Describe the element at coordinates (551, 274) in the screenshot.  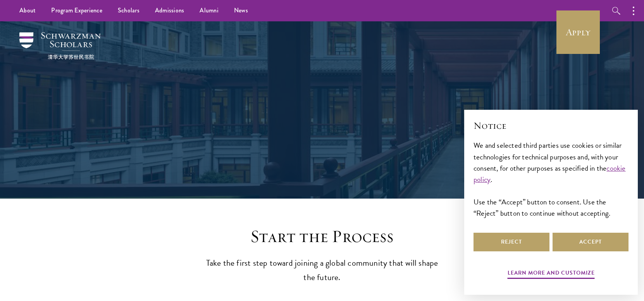
I see `button: Learn more and customize` at that location.